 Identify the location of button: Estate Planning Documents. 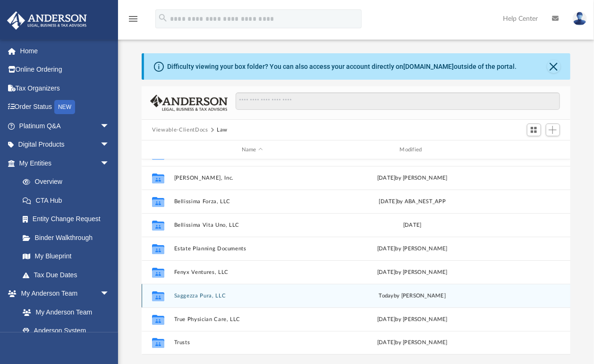
(252, 248).